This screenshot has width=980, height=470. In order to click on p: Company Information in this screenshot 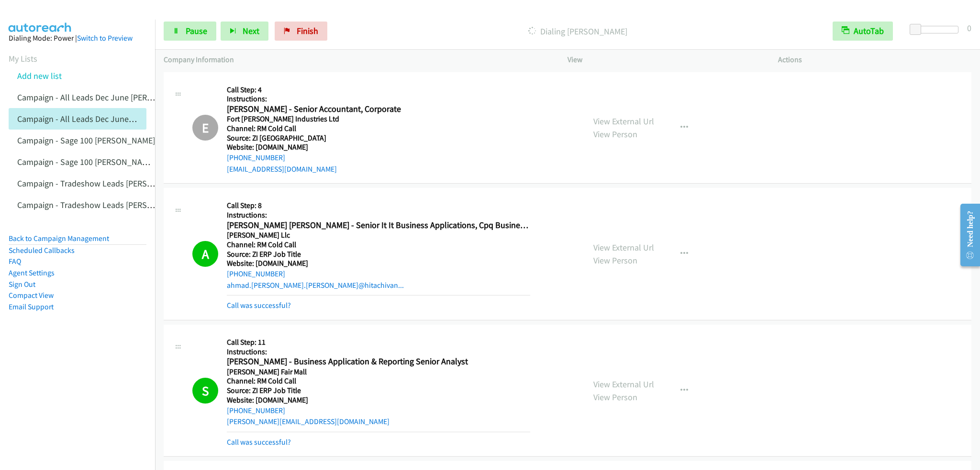, I will do `click(357, 60)`.